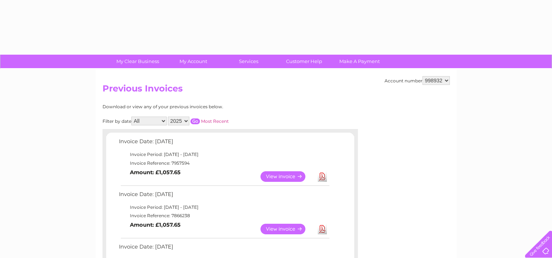 The height and width of the screenshot is (258, 552). Describe the element at coordinates (359, 61) in the screenshot. I see `a: Make A Payment` at that location.